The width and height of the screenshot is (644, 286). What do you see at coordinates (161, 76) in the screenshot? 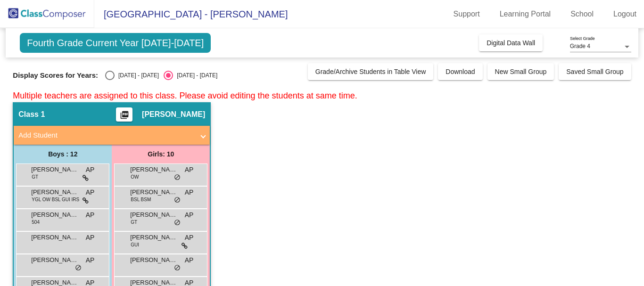
I see `mat-radio-group: Select an option` at bounding box center [161, 76].